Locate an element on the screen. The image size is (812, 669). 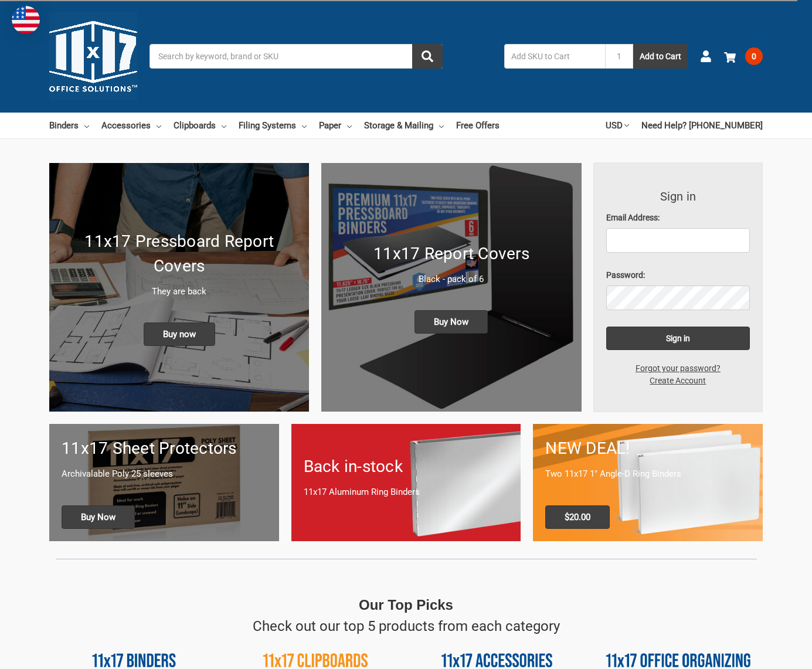
span: $20.00 is located at coordinates (577, 517).